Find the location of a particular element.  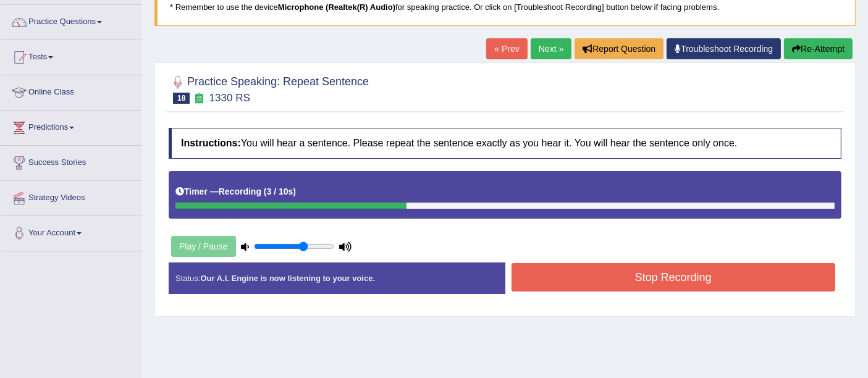

a: Success Stories is located at coordinates (71, 161).